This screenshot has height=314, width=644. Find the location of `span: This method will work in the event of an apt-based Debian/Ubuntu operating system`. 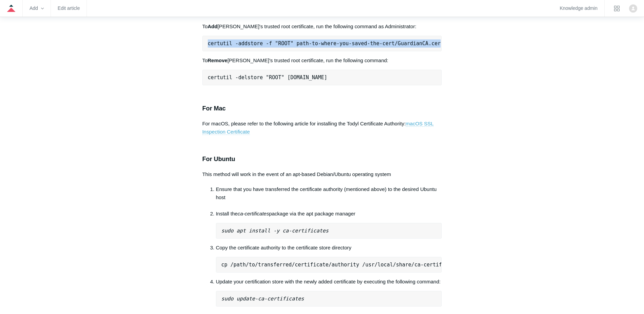

span: This method will work in the event of an apt-based Debian/Ubuntu operating system is located at coordinates (297, 174).